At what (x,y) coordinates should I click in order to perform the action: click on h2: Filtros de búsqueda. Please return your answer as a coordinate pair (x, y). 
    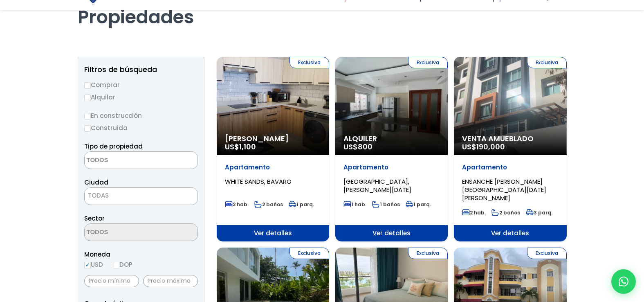
    Looking at the image, I should click on (141, 69).